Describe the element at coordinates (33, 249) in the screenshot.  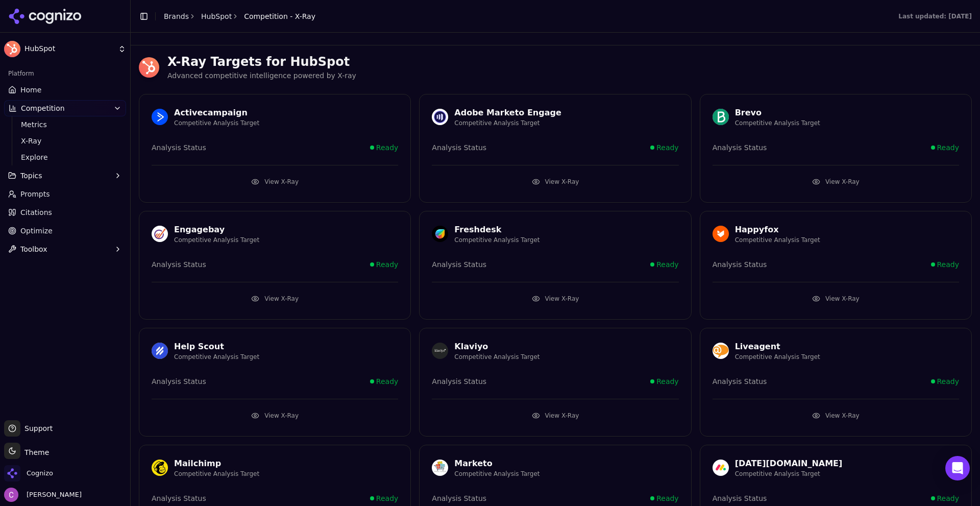
I see `span: Toolbox` at that location.